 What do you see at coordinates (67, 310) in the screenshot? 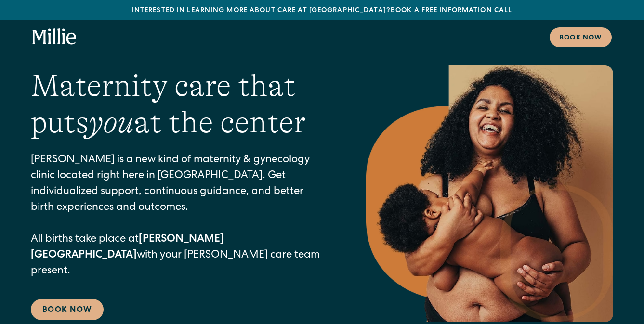
I see `a: Book Now` at bounding box center [67, 310].